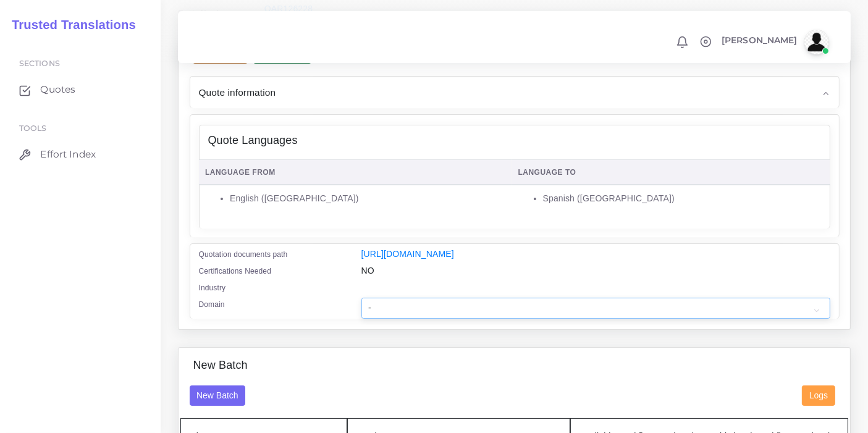 This screenshot has height=433, width=868. What do you see at coordinates (819, 395) in the screenshot?
I see `span: Logs` at bounding box center [819, 395].